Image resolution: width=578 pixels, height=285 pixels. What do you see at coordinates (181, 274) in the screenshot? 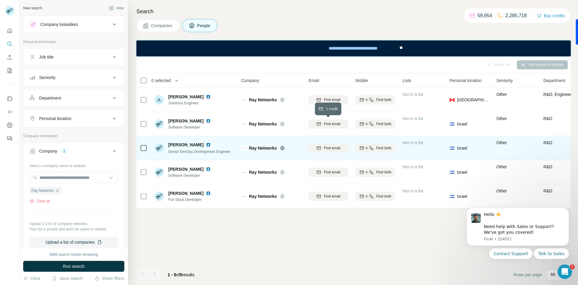
I see `span: results` at bounding box center [181, 274].